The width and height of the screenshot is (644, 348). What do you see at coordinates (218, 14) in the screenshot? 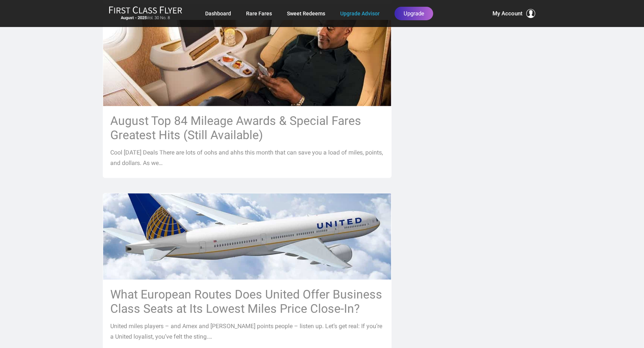
I see `a: Dashboard` at bounding box center [218, 14].